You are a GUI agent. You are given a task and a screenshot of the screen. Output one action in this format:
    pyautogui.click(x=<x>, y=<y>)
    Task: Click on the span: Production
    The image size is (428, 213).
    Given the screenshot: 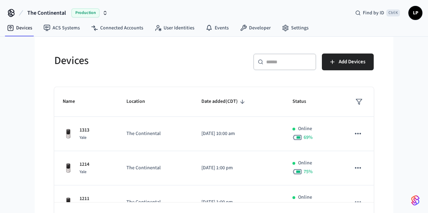 What is the action you would take?
    pyautogui.click(x=85, y=13)
    